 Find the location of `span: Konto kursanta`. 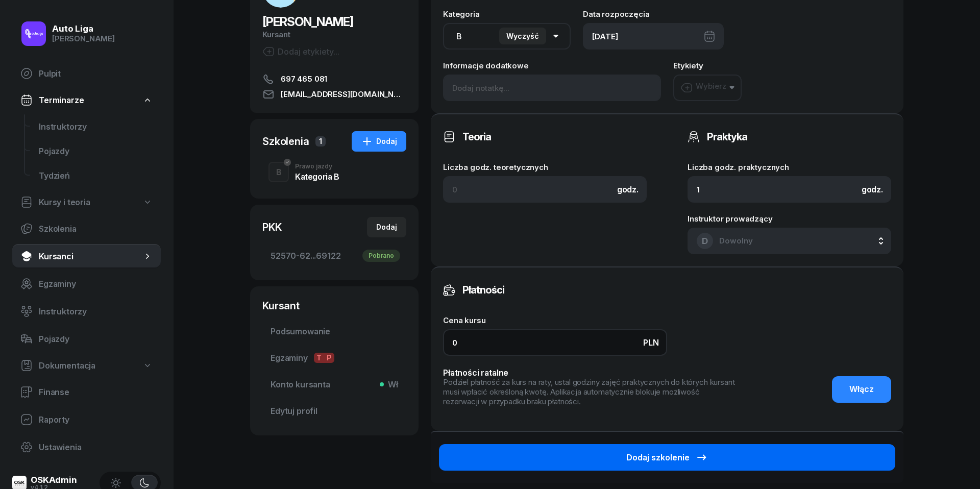

span: Konto kursanta is located at coordinates (335, 385).